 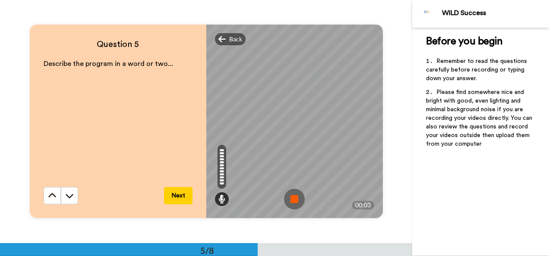 What do you see at coordinates (480, 118) in the screenshot?
I see `span: Please find somewhere nice and bright with good, even lighting and minimal background noise if yo...` at bounding box center [480, 118].